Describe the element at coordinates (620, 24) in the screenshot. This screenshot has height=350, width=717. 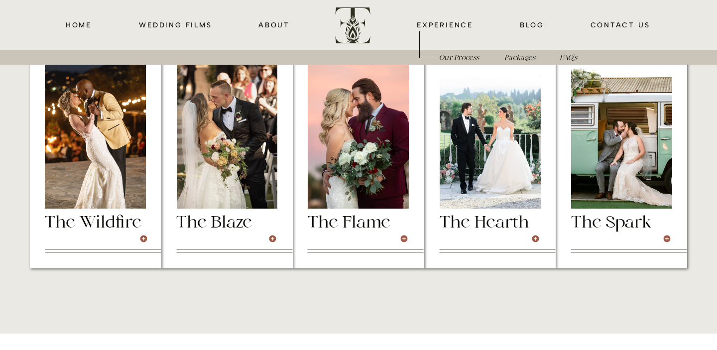
I see `nav: CONTACT us` at that location.